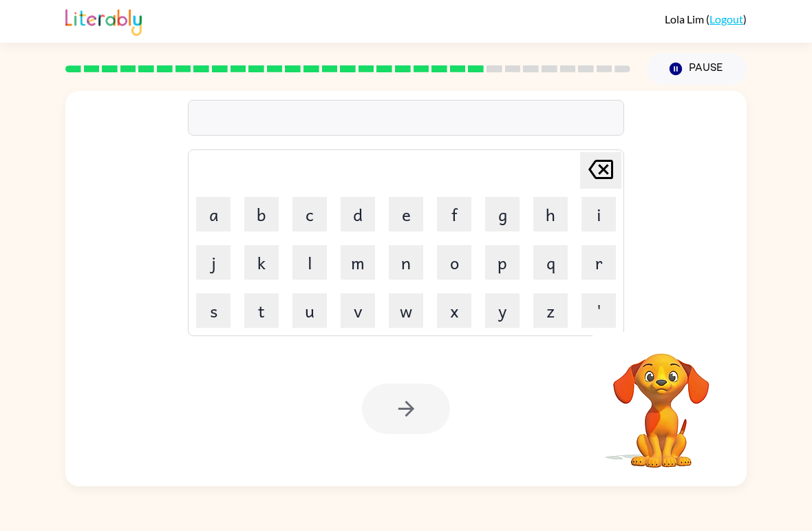 The height and width of the screenshot is (531, 812). I want to click on button: e, so click(406, 214).